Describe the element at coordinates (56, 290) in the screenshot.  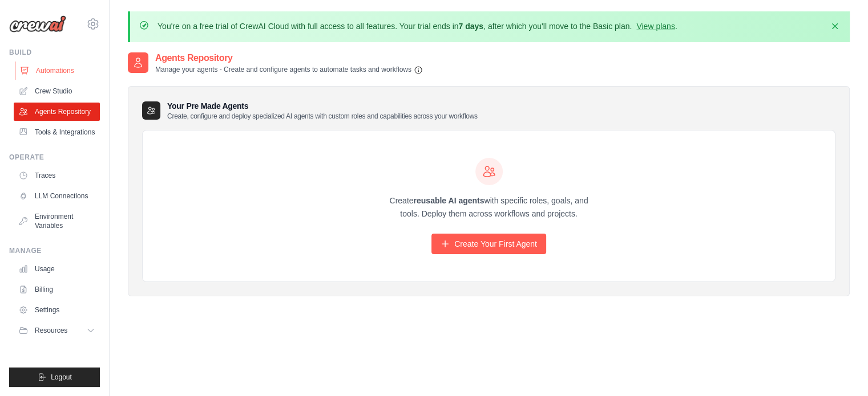
I see `a: Billing` at that location.